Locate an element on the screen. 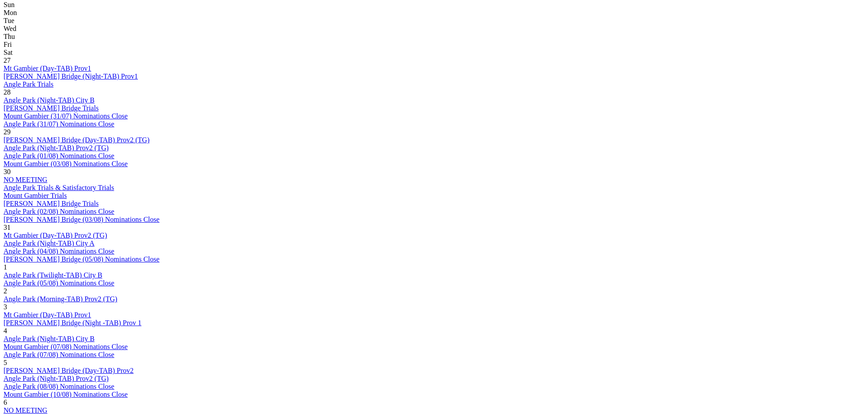  span: 5 is located at coordinates (5, 362).